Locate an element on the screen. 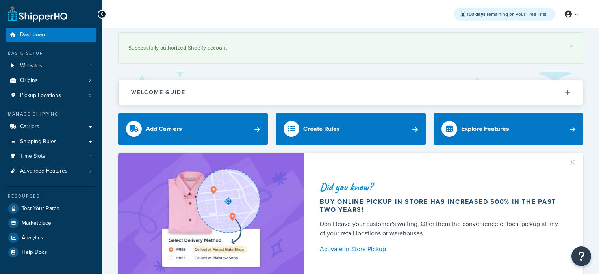 This screenshot has width=599, height=274. li: Origins is located at coordinates (51, 80).